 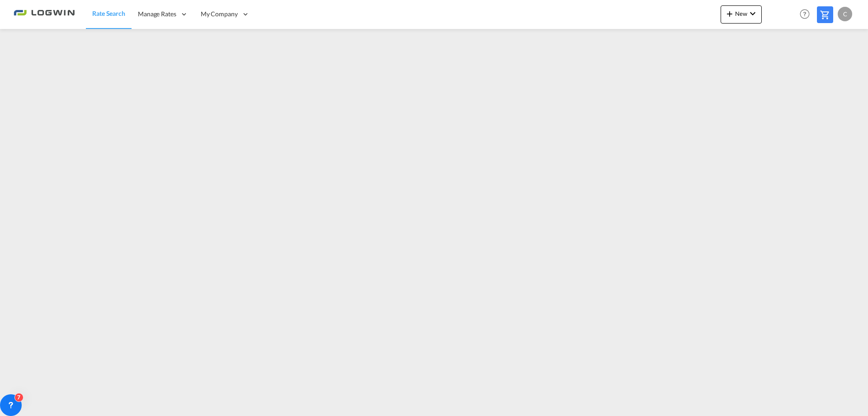 I want to click on md-icon: icon-plus 400-fg, so click(x=730, y=14).